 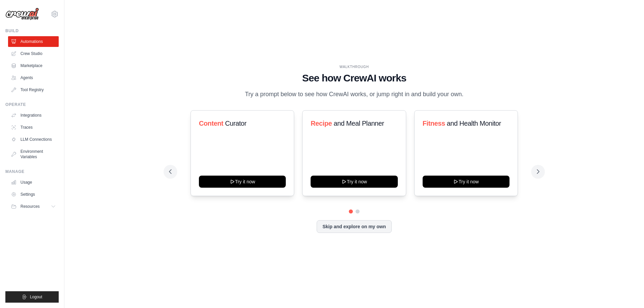 I want to click on div: WALKTHROUGH, so click(x=354, y=66).